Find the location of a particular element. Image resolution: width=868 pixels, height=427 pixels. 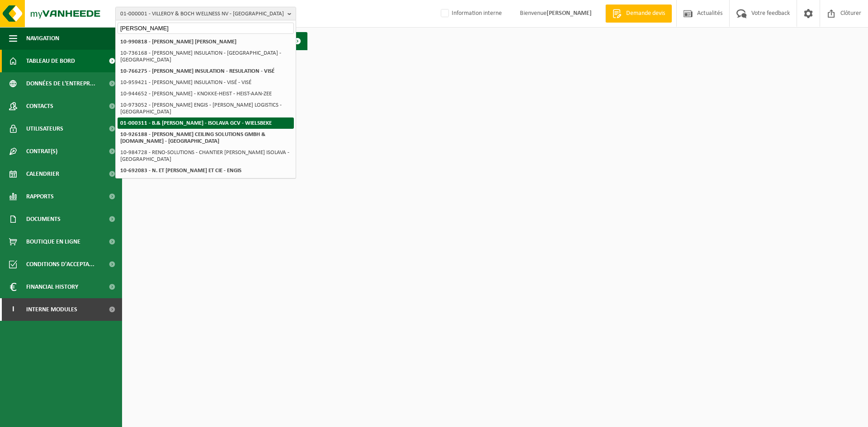

span: Rapports is located at coordinates (40, 197).